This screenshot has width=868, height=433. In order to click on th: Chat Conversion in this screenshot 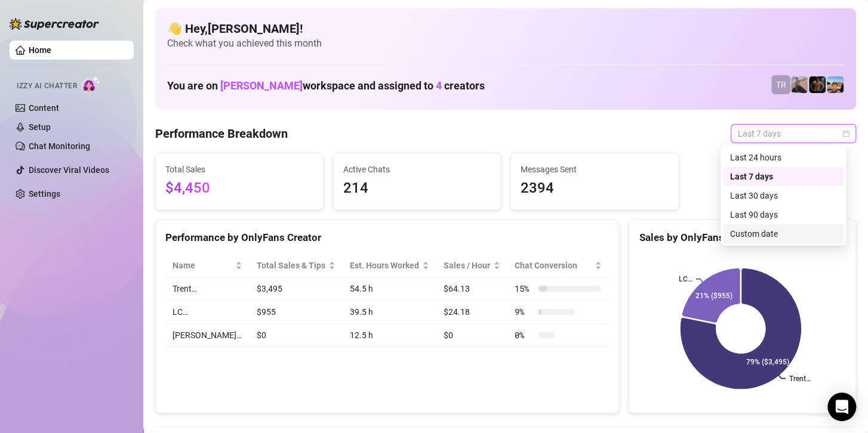, I will do `click(558, 266)`.